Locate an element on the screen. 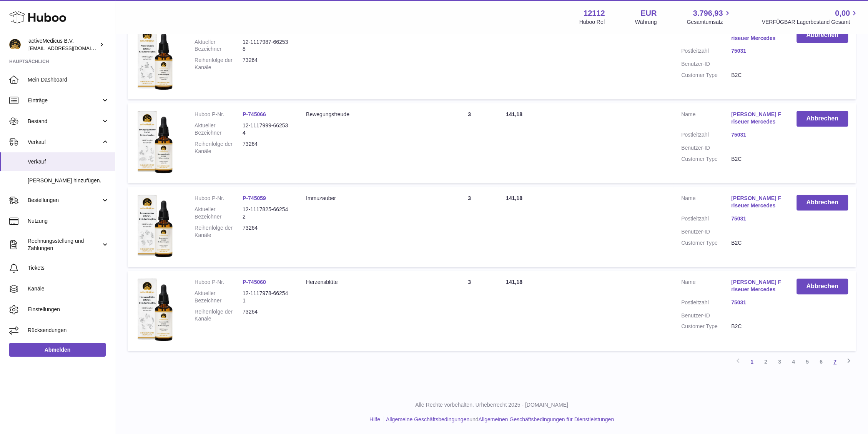  a: 4 is located at coordinates (793, 361).